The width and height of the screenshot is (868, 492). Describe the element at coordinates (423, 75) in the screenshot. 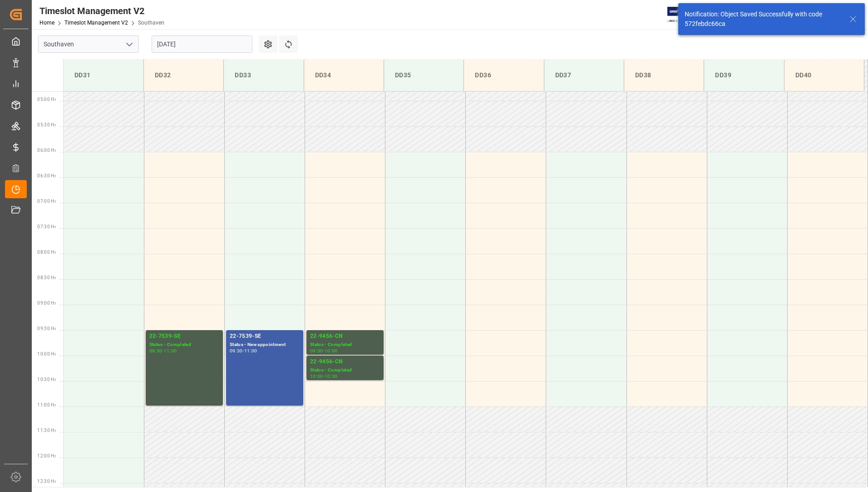

I see `div: DD35` at that location.